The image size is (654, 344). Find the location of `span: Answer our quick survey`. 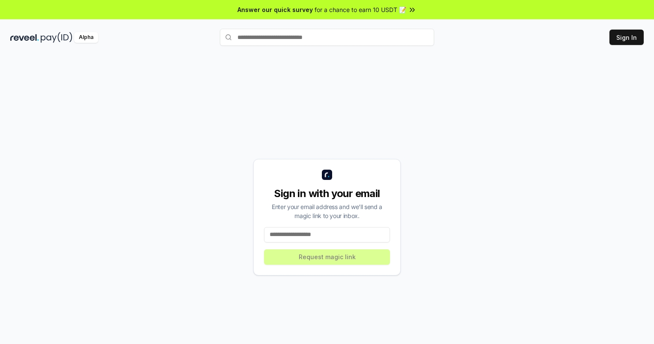

span: Answer our quick survey is located at coordinates (275, 9).